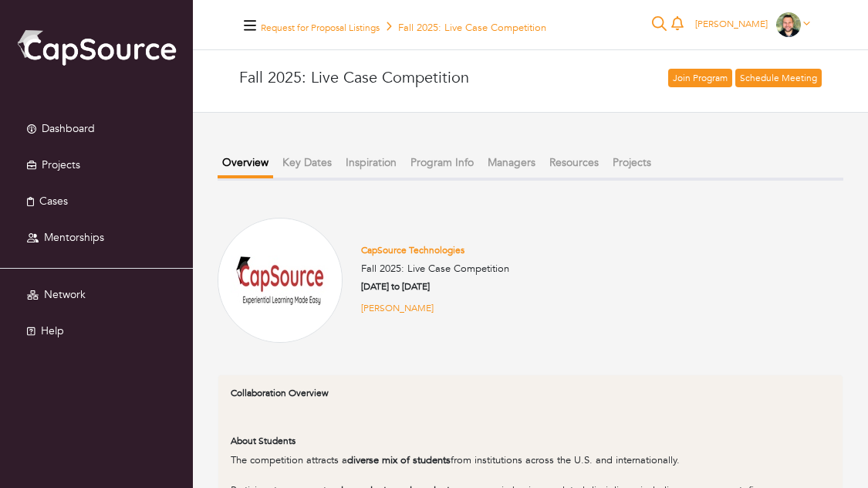  What do you see at coordinates (96, 237) in the screenshot?
I see `a: Mentorships` at bounding box center [96, 237].